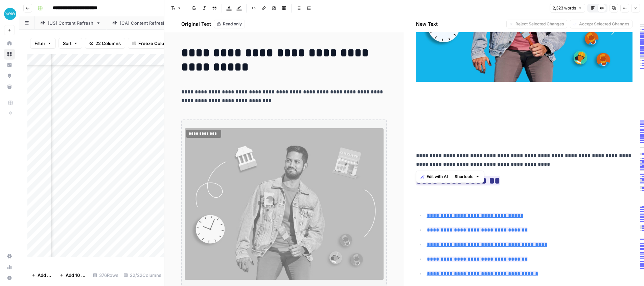  I want to click on a: Settings, so click(9, 256).